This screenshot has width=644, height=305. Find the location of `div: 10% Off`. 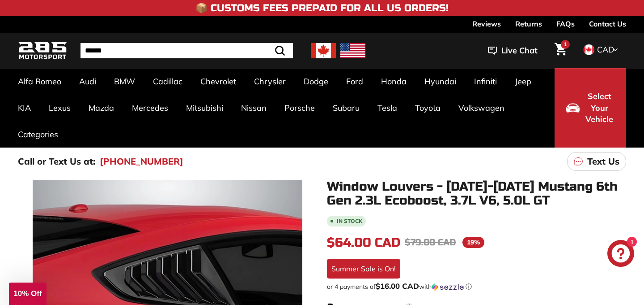

div: 10% Off is located at coordinates (28, 293).